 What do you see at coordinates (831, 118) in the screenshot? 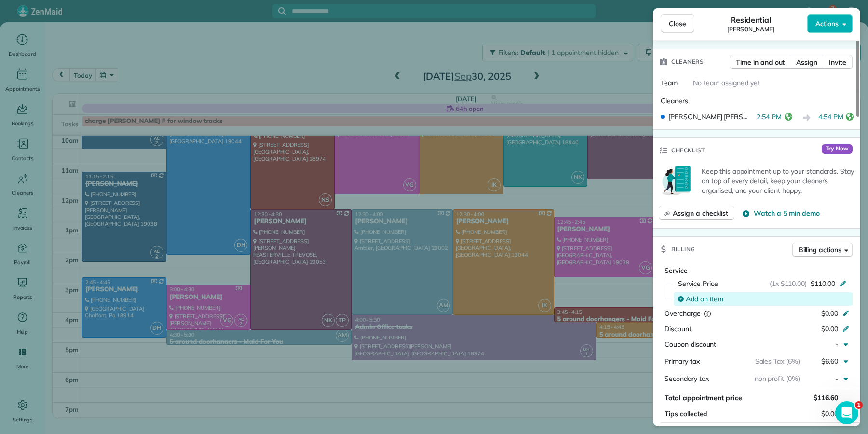
I see `span: 4:54 PM` at bounding box center [831, 118].